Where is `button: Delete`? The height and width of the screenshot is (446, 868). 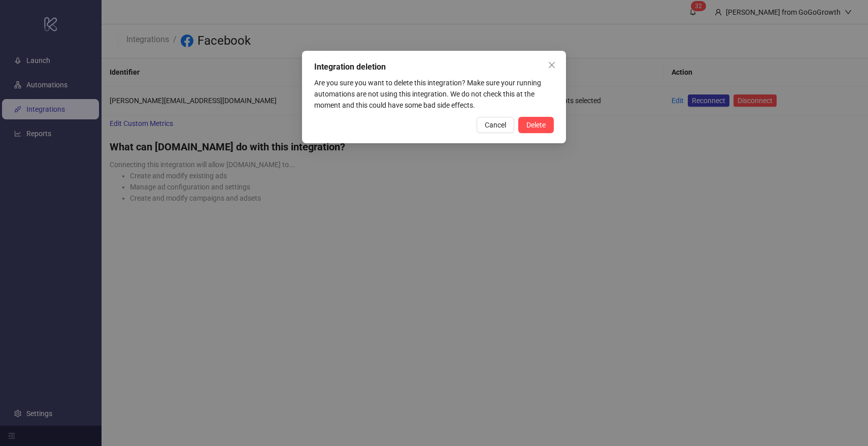 button: Delete is located at coordinates (536, 125).